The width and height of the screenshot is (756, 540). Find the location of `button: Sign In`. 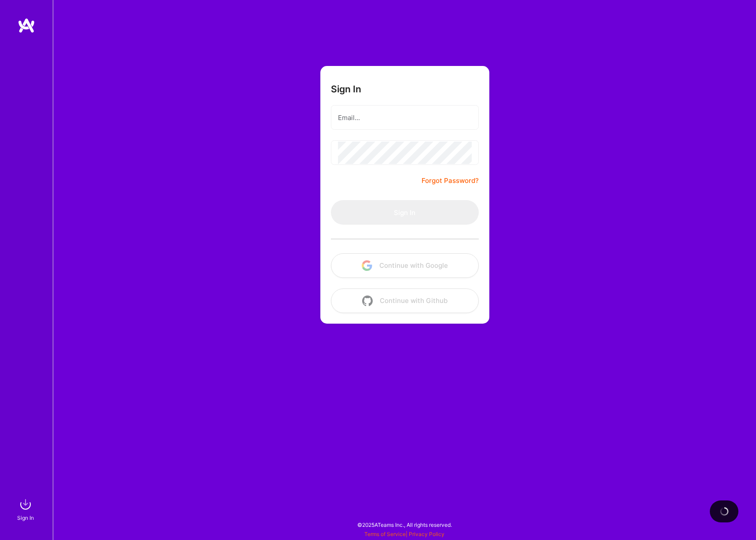

button: Sign In is located at coordinates (405, 213).